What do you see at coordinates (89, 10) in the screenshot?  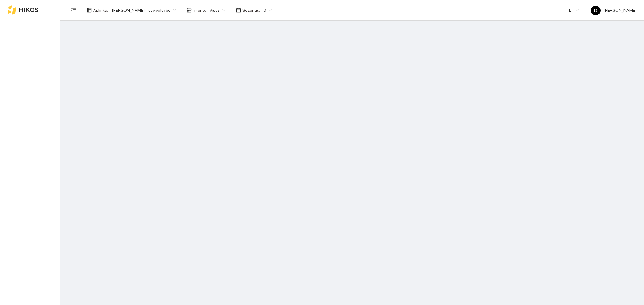 I see `span: layout` at bounding box center [89, 10].